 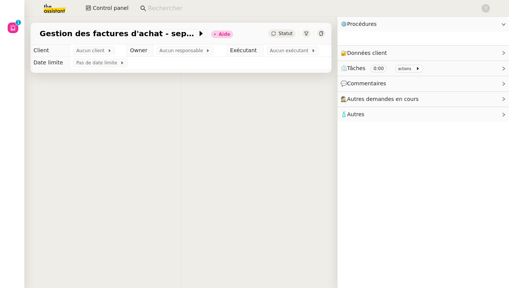 What do you see at coordinates (355, 114) in the screenshot?
I see `span: Autres` at bounding box center [355, 114].